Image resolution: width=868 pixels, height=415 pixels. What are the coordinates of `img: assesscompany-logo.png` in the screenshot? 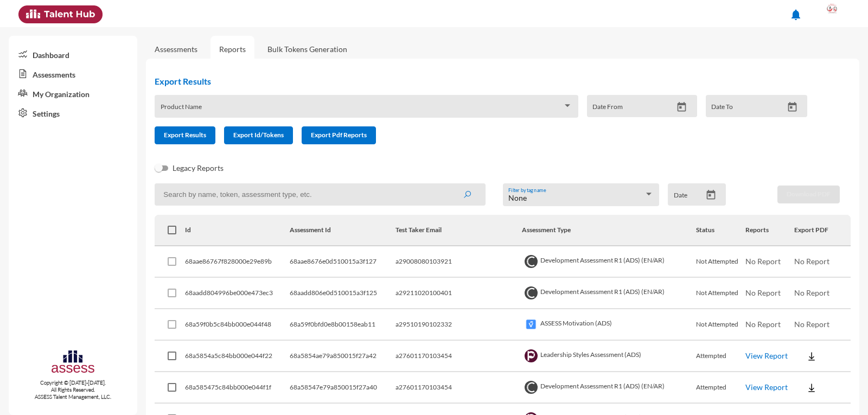 It's located at (73, 363).